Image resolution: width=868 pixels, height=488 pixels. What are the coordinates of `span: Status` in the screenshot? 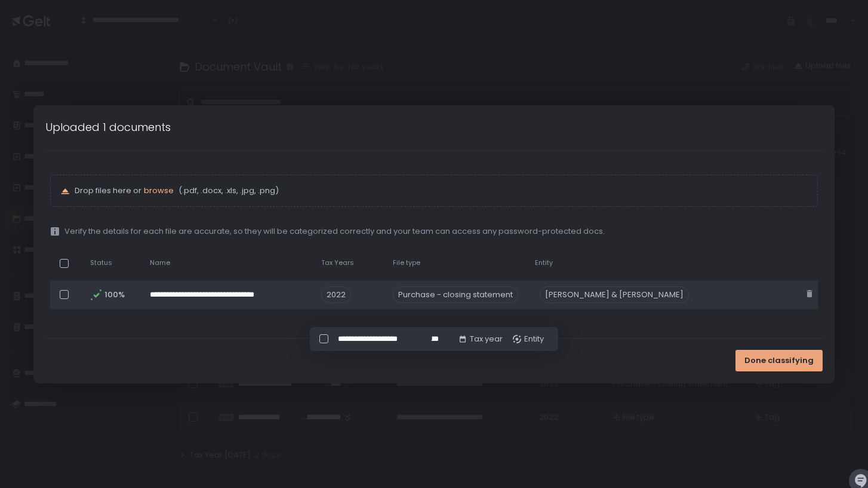 It's located at (101, 262).